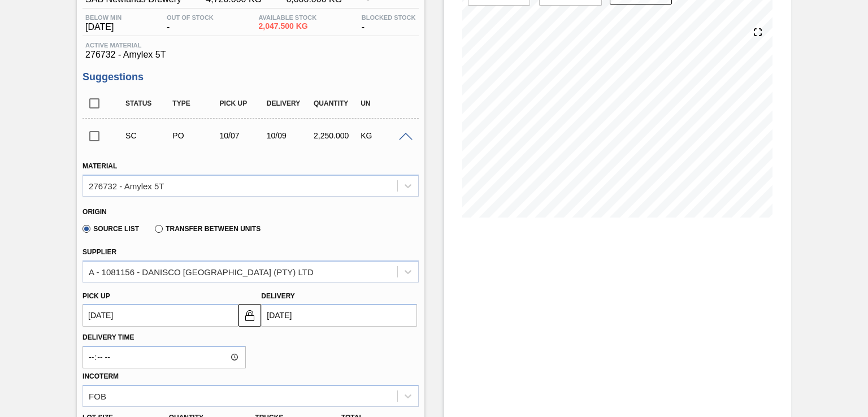  What do you see at coordinates (111, 229) in the screenshot?
I see `label: Source List` at bounding box center [111, 229].